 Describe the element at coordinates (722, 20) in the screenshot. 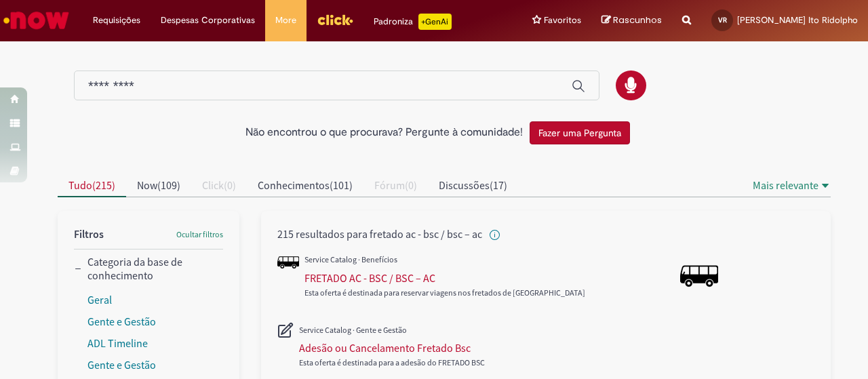

I see `span: VR` at that location.